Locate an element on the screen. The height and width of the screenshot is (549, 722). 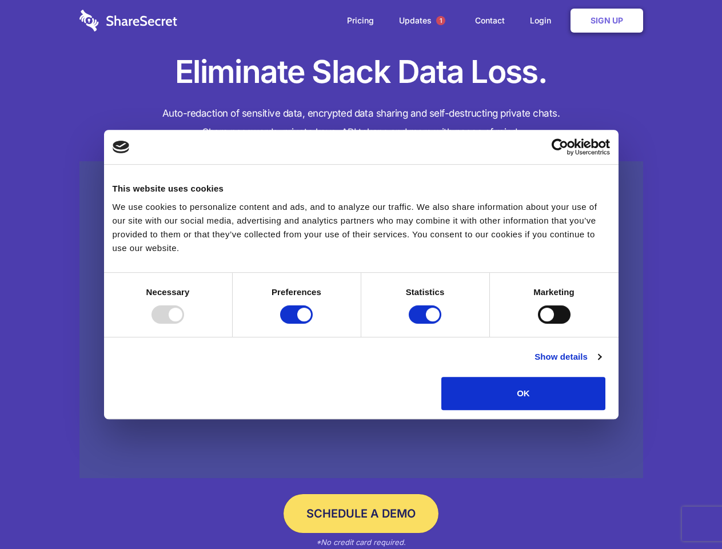
strong: Marketing is located at coordinates (554, 291).